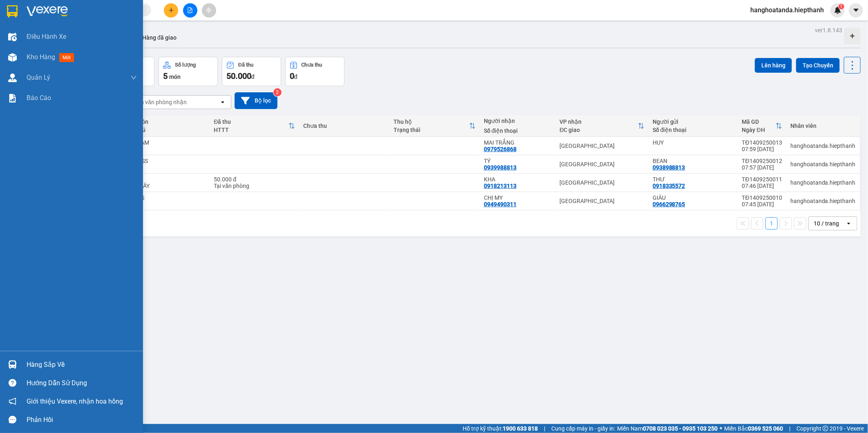 This screenshot has height=433, width=868. Describe the element at coordinates (759, 122) in the screenshot. I see `div: Mã GD` at that location.